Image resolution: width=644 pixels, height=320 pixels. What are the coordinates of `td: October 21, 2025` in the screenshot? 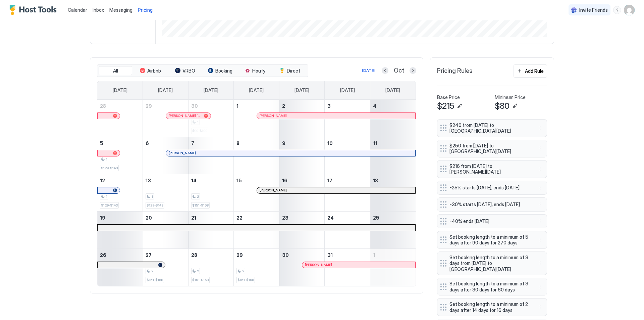 It's located at (211, 230).